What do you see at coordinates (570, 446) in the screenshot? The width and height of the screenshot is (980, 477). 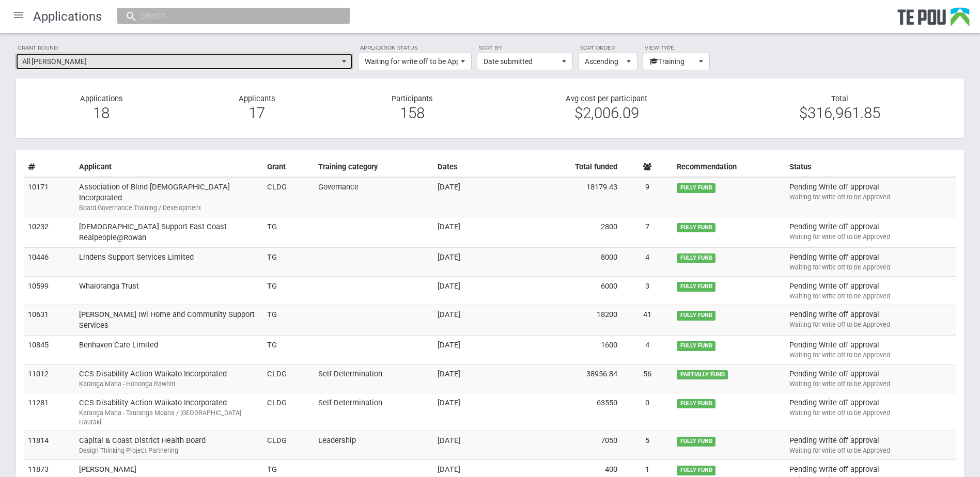 I see `td: 7050` at bounding box center [570, 446].